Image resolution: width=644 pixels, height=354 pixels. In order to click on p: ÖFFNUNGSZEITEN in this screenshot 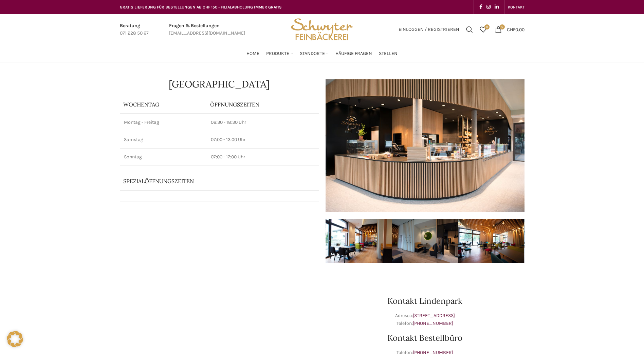, I will do `click(263, 105)`.